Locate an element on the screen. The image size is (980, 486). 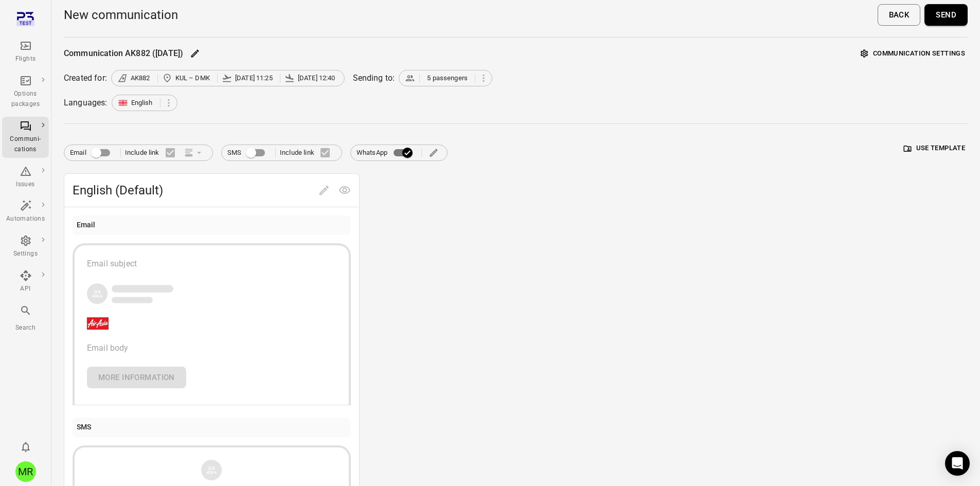
div: Settings is located at coordinates (25, 254).